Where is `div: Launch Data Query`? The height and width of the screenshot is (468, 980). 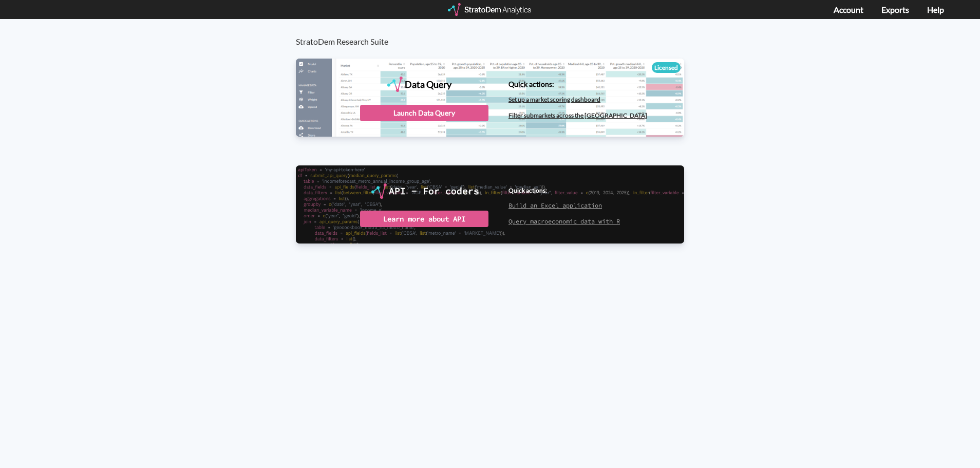 div: Launch Data Query is located at coordinates (424, 113).